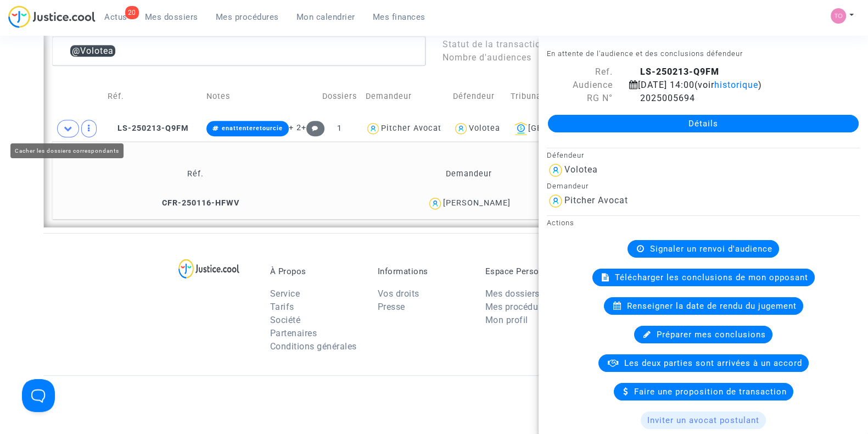 The height and width of the screenshot is (434, 868). I want to click on a: Vos droits, so click(399, 293).